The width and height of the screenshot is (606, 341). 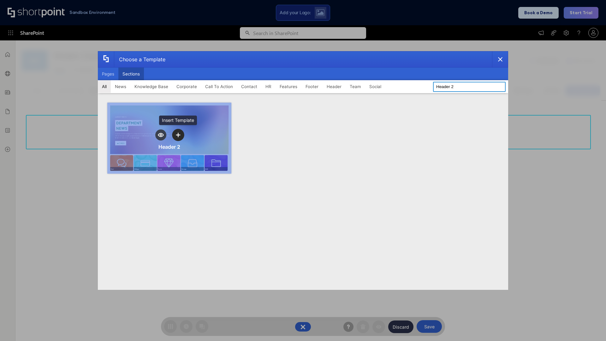 I want to click on button: Team, so click(x=355, y=86).